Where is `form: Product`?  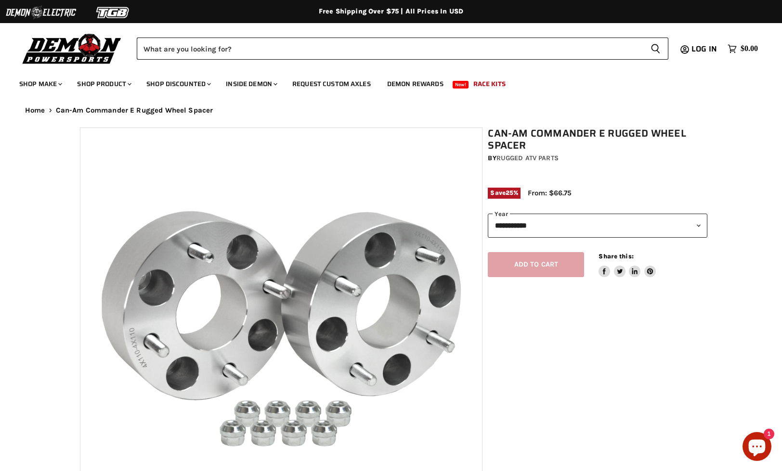 form: Product is located at coordinates (402, 49).